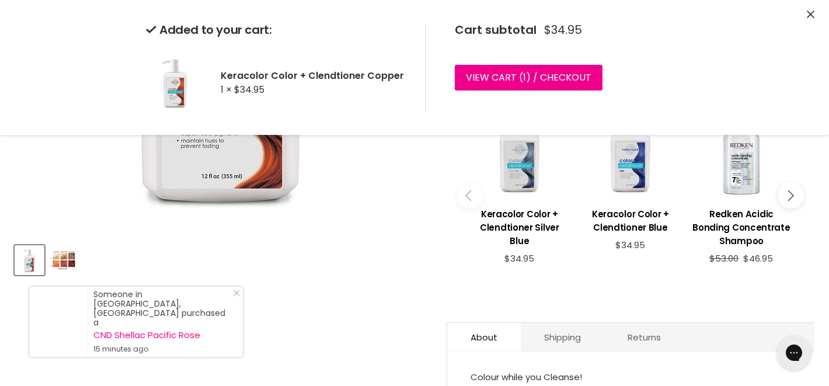  I want to click on span: 1 ×, so click(226, 89).